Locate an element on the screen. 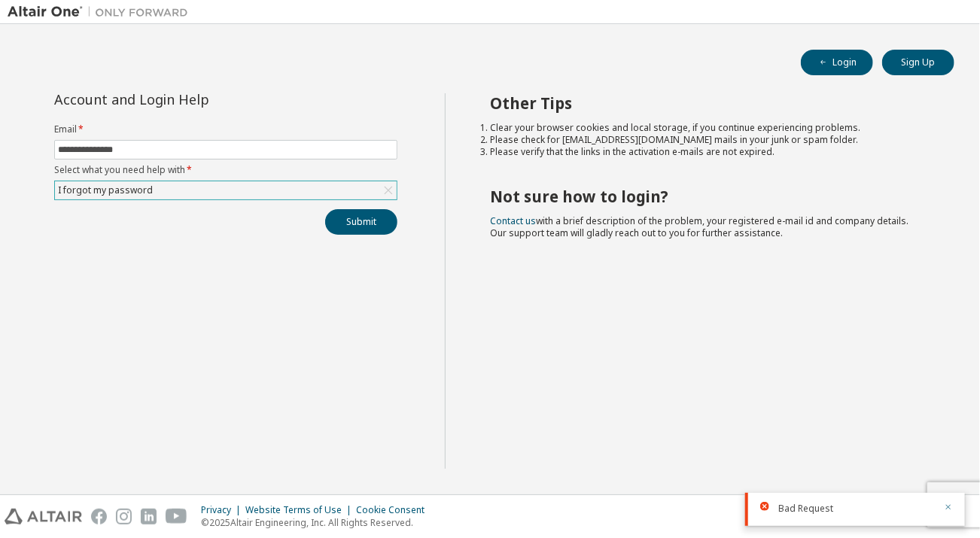 The height and width of the screenshot is (538, 980). label: Email is located at coordinates (226, 129).